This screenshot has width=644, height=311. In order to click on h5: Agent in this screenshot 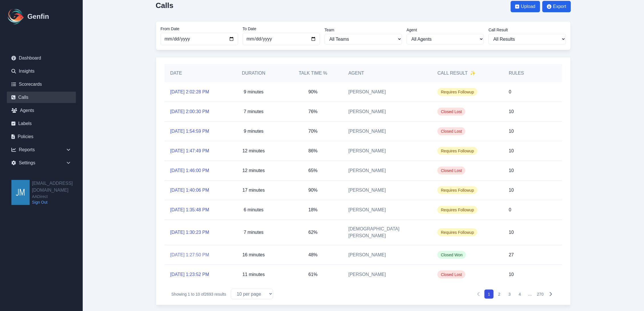, I will do `click(356, 73)`.